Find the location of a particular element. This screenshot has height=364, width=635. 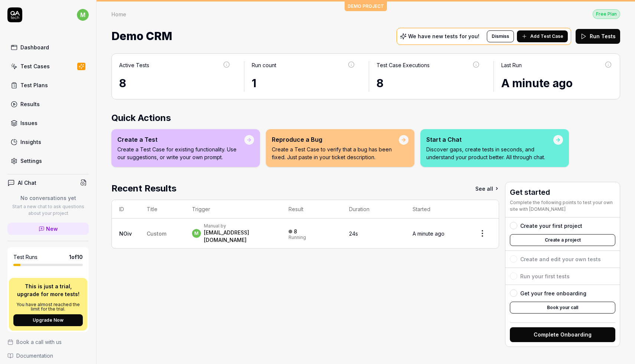

div: Running is located at coordinates (297, 237).